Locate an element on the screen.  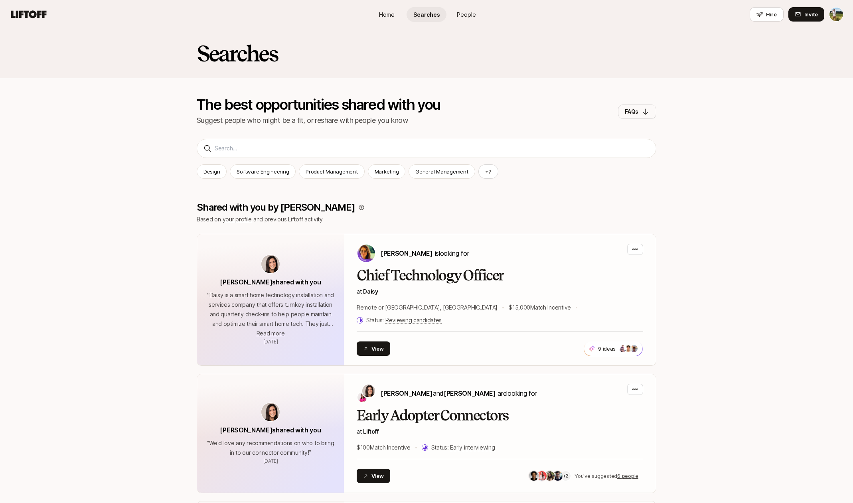
p: Marketing is located at coordinates (387, 172).